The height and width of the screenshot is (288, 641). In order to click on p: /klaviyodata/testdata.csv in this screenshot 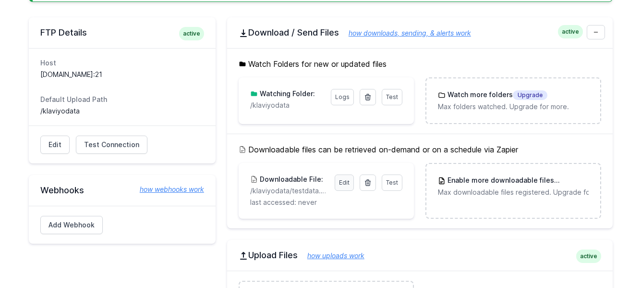, I will do `click(290, 191)`.